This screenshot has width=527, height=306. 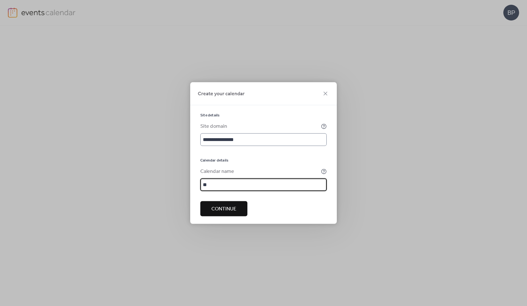 I want to click on span: Calendar details, so click(x=214, y=161).